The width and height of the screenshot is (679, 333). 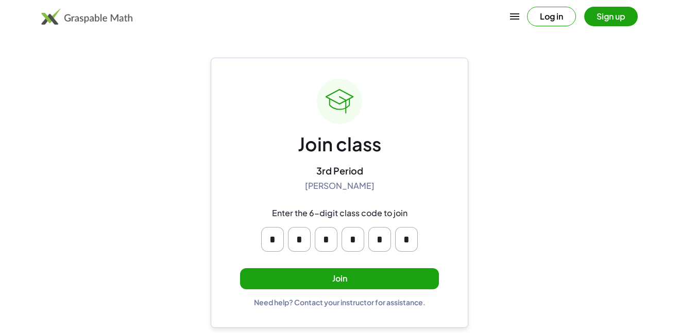 I want to click on div: Join class, so click(x=339, y=144).